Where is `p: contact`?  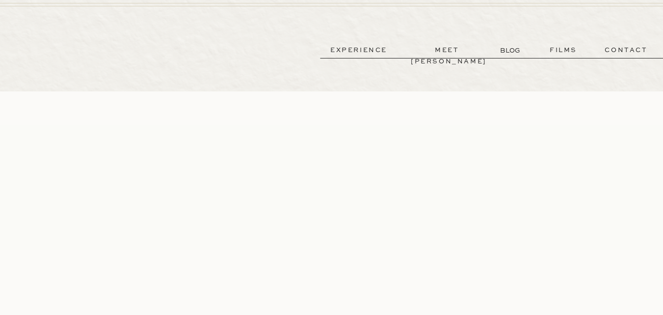
p: contact is located at coordinates (626, 50).